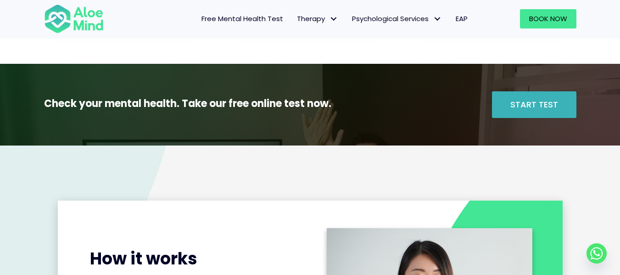  What do you see at coordinates (534, 104) in the screenshot?
I see `span: Start Test` at bounding box center [534, 104].